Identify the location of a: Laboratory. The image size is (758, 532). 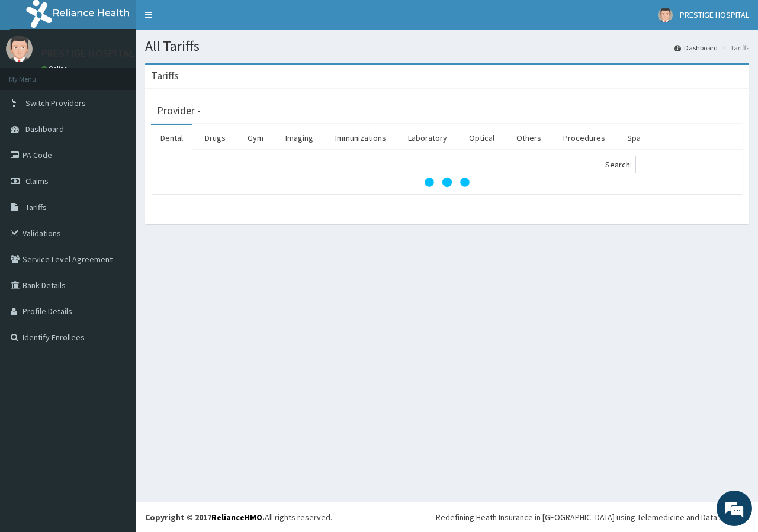
(428, 138).